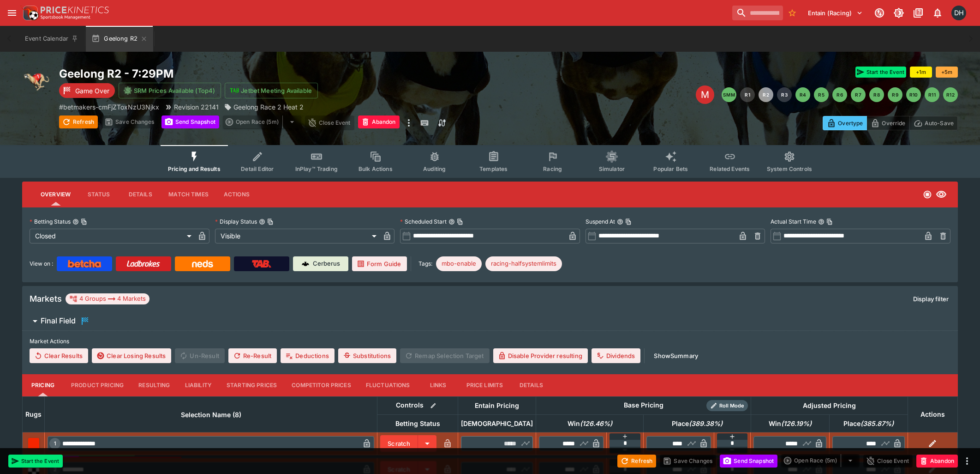 This screenshot has height=474, width=980. I want to click on svg: Visible, so click(942, 194).